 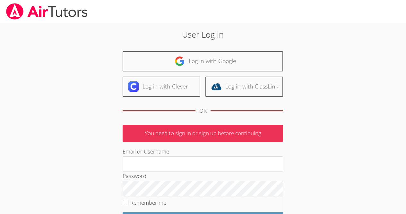 I want to click on img: clever-logo-6eab21bc6e7a338710f1a6ff85c0baf02591cd810cc4098c63d3a4b26e2feb20.svg, so click(x=134, y=86).